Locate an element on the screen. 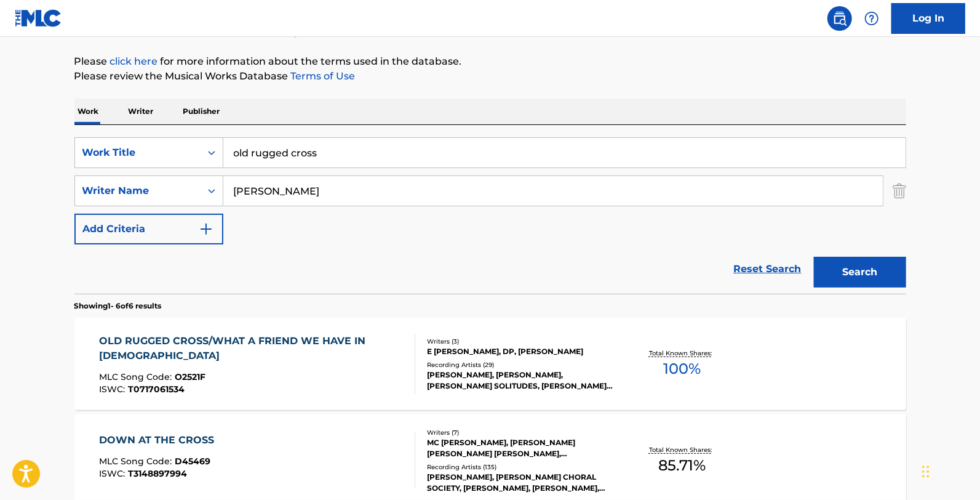 The width and height of the screenshot is (980, 500). span: D45469 is located at coordinates (192, 461).